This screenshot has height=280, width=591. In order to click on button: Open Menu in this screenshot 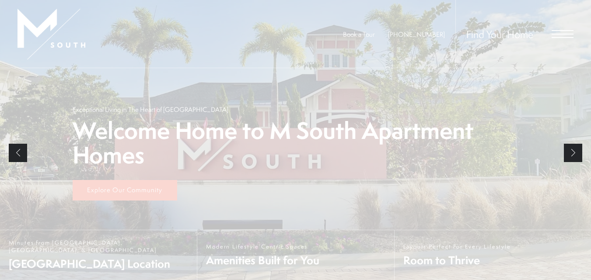, I will do `click(562, 34)`.